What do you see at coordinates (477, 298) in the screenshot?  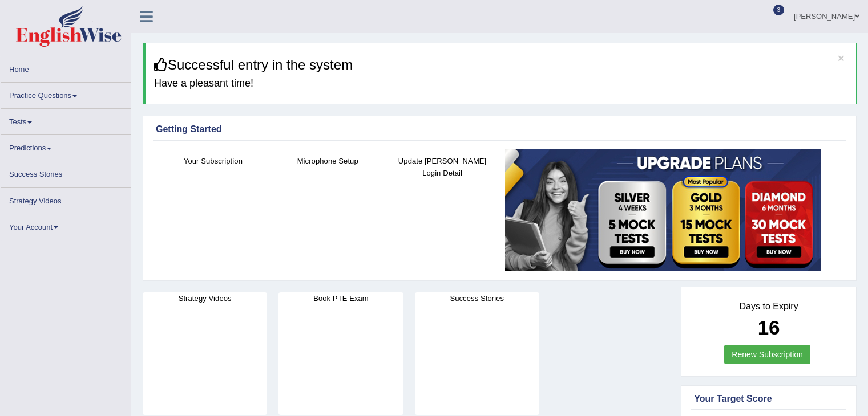 I see `h4: Success Stories` at bounding box center [477, 298].